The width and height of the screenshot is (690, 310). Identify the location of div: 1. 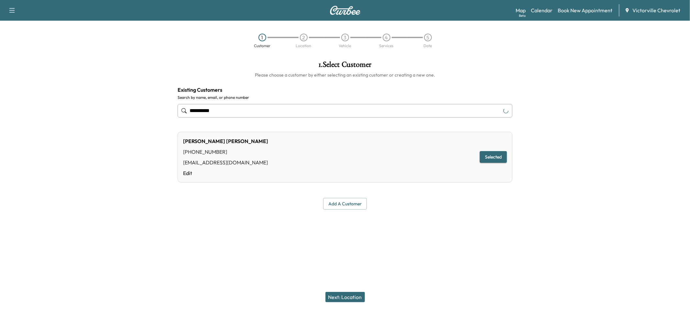
(262, 38).